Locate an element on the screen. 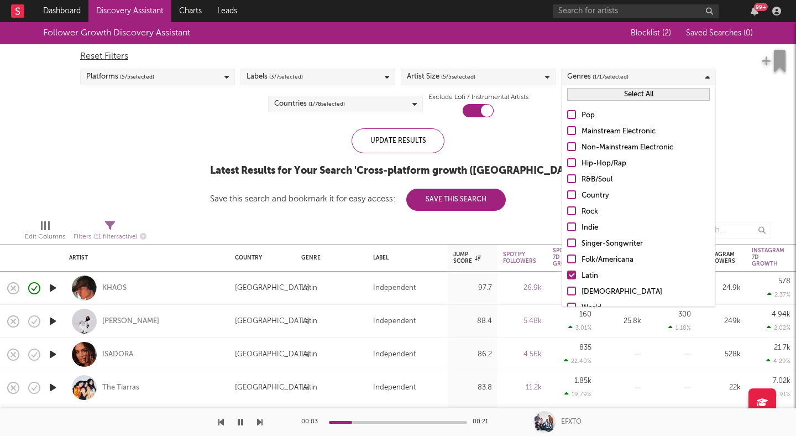 This screenshot has height=436, width=796. div: Filters(11 filters active) is located at coordinates (110, 232).